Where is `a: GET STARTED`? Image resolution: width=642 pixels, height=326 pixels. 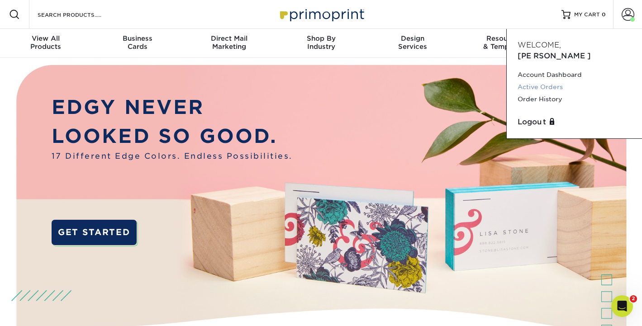 a: GET STARTED is located at coordinates (94, 233).